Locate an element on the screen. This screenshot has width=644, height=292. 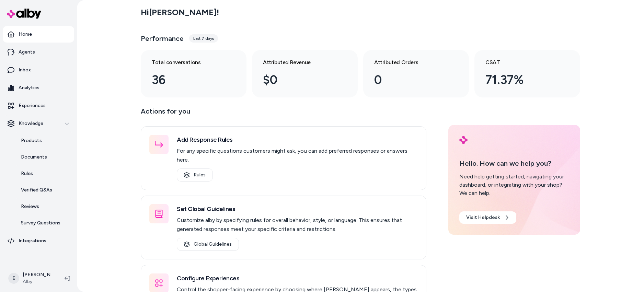
a: Verified Q&As is located at coordinates (44, 190).